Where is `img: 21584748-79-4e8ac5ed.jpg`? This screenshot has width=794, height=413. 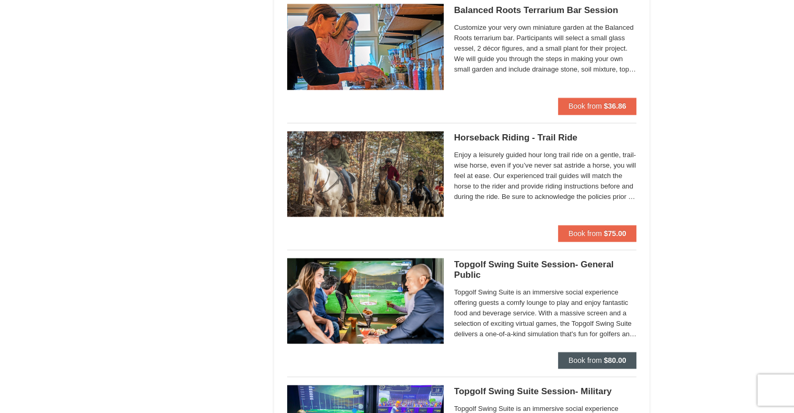
img: 21584748-79-4e8ac5ed.jpg is located at coordinates (366, 174).